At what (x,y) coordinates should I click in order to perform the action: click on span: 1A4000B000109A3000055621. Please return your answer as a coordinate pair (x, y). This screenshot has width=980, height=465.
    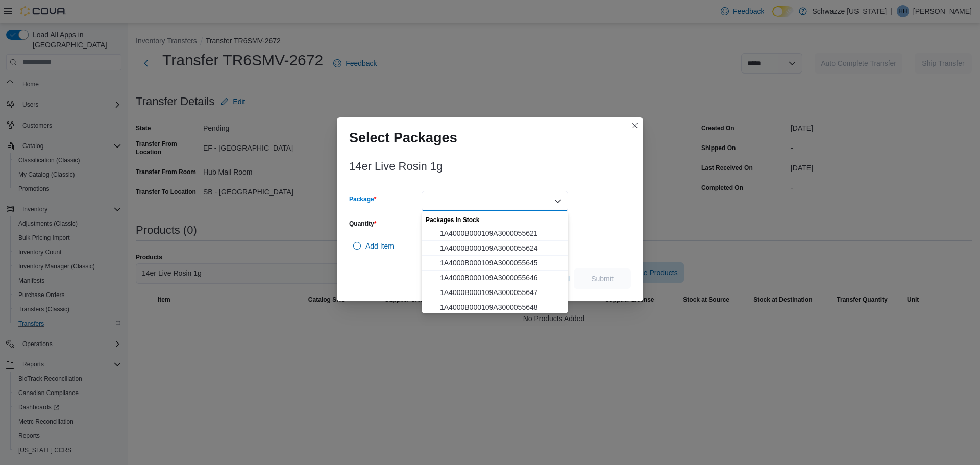
    Looking at the image, I should click on (501, 234).